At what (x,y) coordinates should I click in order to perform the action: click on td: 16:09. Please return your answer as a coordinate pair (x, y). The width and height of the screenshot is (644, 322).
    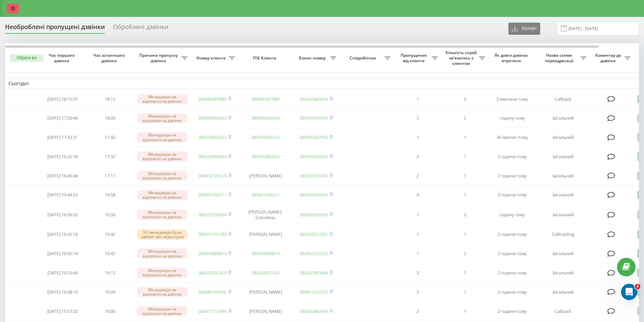
    Looking at the image, I should click on (110, 292).